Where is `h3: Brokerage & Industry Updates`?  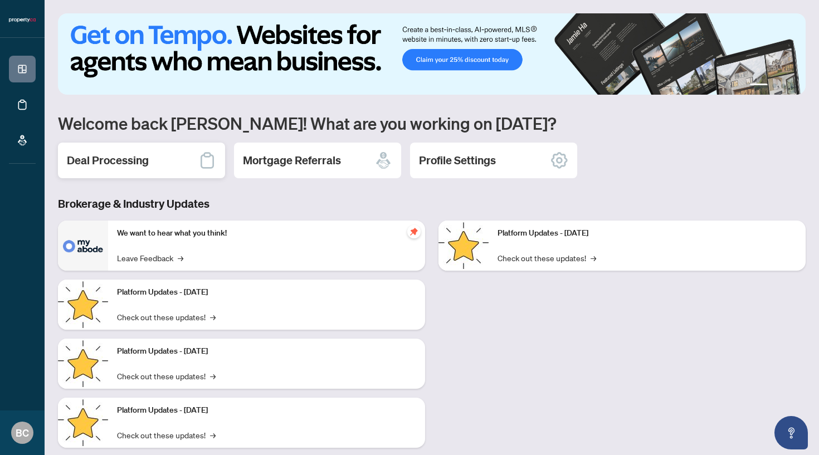
h3: Brokerage & Industry Updates is located at coordinates (432, 204).